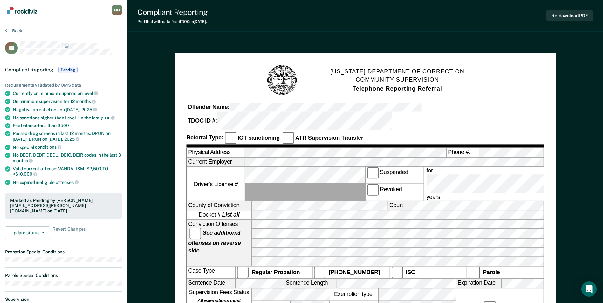  What do you see at coordinates (397, 272) in the screenshot?
I see `input: ISC` at bounding box center [397, 272].